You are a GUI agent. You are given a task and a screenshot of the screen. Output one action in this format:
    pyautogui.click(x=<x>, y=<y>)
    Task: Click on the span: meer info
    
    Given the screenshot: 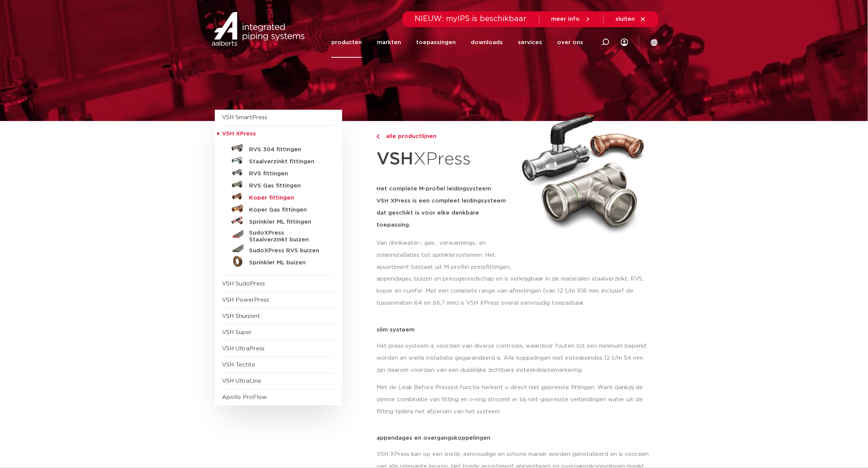 What is the action you would take?
    pyautogui.click(x=566, y=19)
    